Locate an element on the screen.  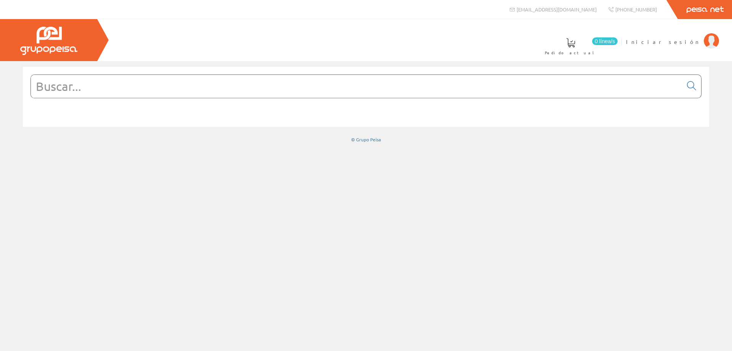
span: 0 línea/s is located at coordinates (605, 41).